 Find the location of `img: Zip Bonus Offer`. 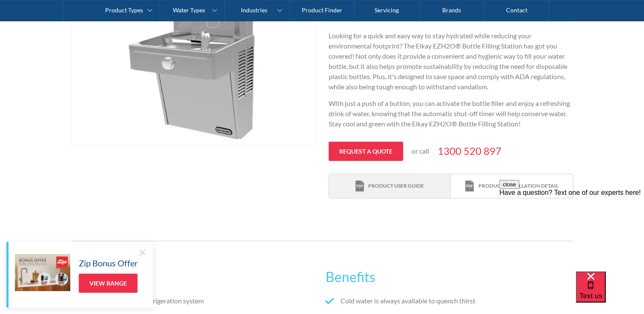

img: Zip Bonus Offer is located at coordinates (42, 272).